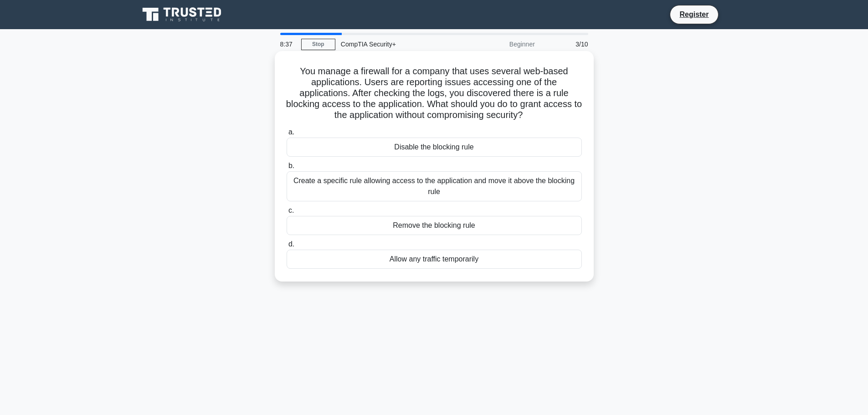  I want to click on div: Remove the blocking rule, so click(434, 226).